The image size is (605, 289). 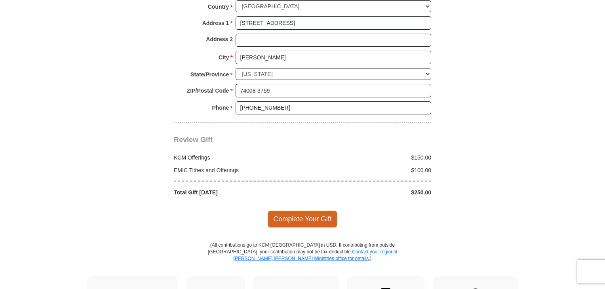 What do you see at coordinates (193, 140) in the screenshot?
I see `span: Review Gift` at bounding box center [193, 140].